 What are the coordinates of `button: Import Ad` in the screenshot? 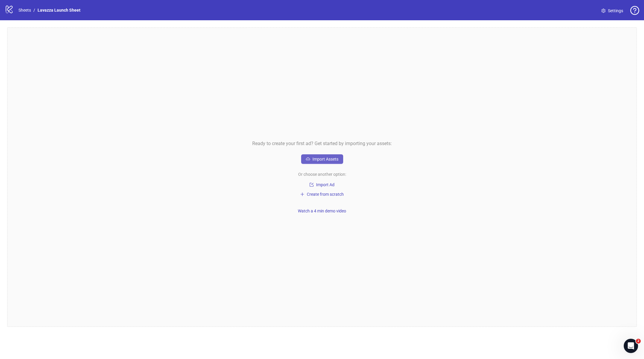 It's located at (322, 185).